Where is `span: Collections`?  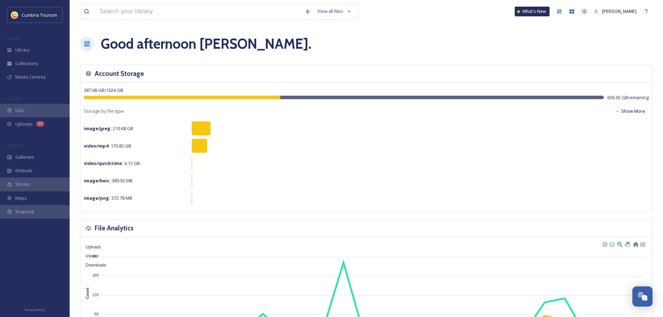
span: Collections is located at coordinates (27, 63).